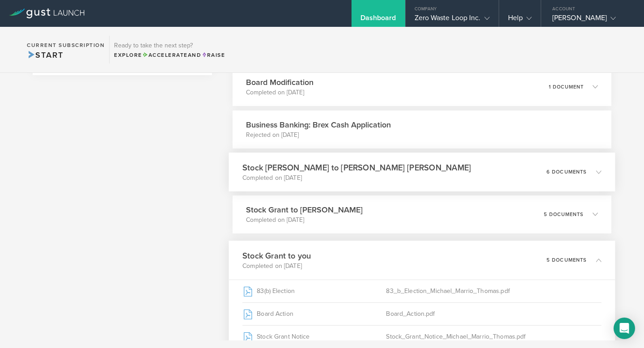 The height and width of the screenshot is (348, 644). I want to click on div: Dashboard, so click(379, 20).